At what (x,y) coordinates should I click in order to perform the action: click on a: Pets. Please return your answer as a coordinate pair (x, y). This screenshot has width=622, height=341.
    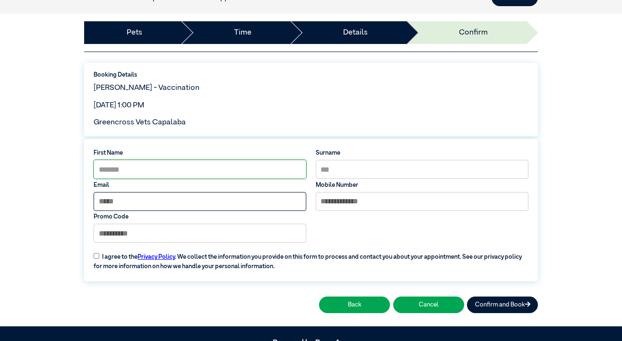
    Looking at the image, I should click on (134, 33).